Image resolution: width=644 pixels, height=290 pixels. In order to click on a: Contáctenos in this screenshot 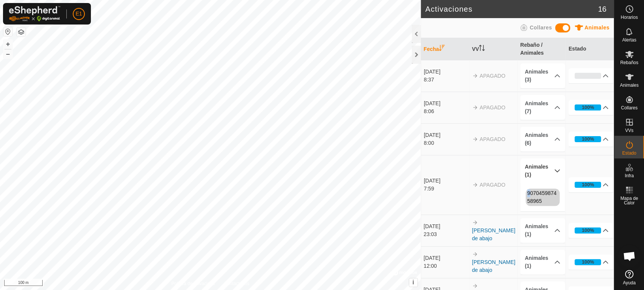, I will do `click(237, 284)`.